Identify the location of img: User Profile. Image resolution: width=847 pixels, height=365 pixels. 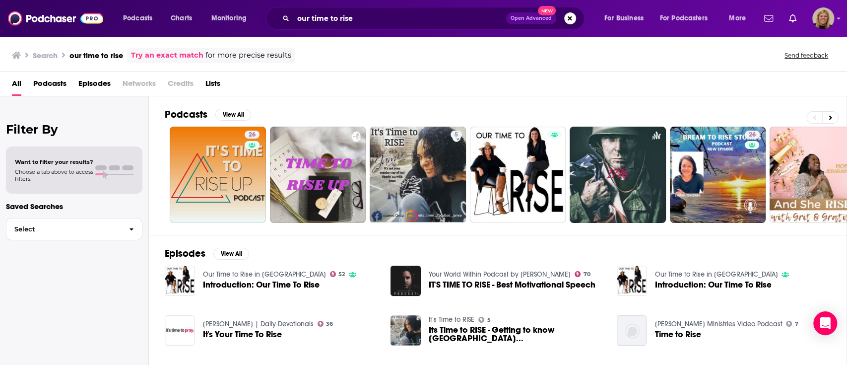
(823, 18).